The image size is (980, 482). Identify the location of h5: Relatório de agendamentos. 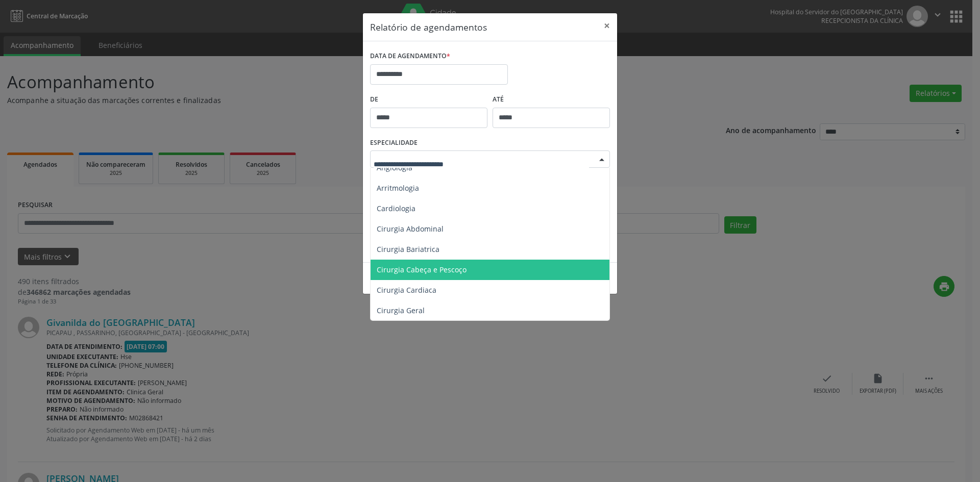
(428, 27).